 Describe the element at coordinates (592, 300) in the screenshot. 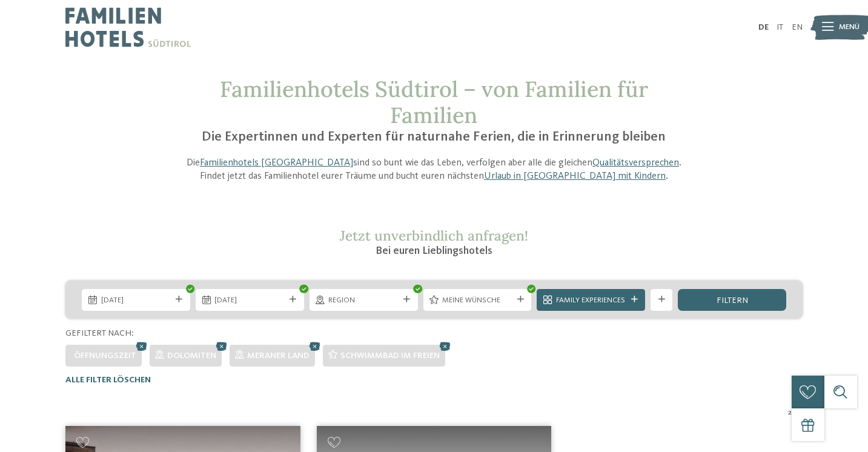

I see `span: Family Experiences` at that location.